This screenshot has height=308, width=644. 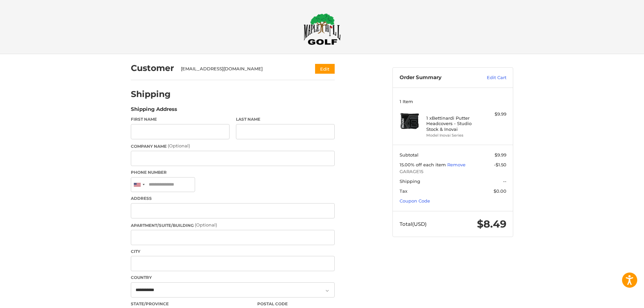 I want to click on button: Edit, so click(x=325, y=69).